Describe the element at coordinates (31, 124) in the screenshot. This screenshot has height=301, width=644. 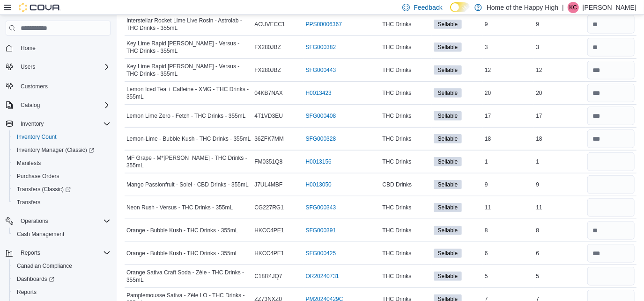
I see `span: Inventory` at that location.